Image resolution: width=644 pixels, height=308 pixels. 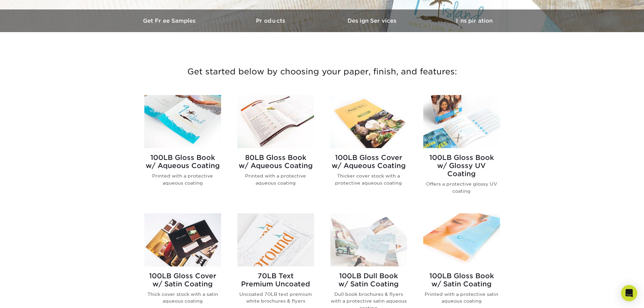 What do you see at coordinates (182, 121) in the screenshot?
I see `img: 100LB Gloss Book<br/>w/ Aqueous Coating Brochures & Flyers` at bounding box center [182, 121].